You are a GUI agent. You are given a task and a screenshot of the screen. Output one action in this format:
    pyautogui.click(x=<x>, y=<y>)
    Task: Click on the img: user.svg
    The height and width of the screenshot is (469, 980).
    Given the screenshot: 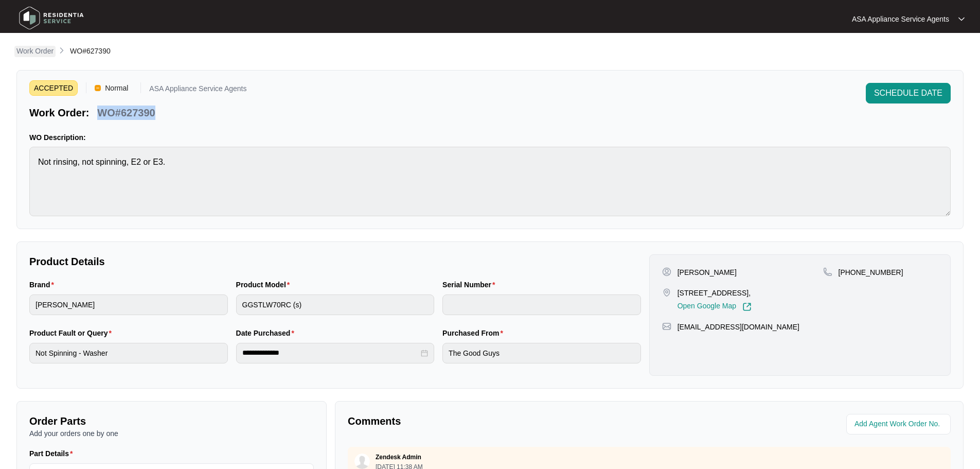 What is the action you would take?
    pyautogui.click(x=363, y=462)
    